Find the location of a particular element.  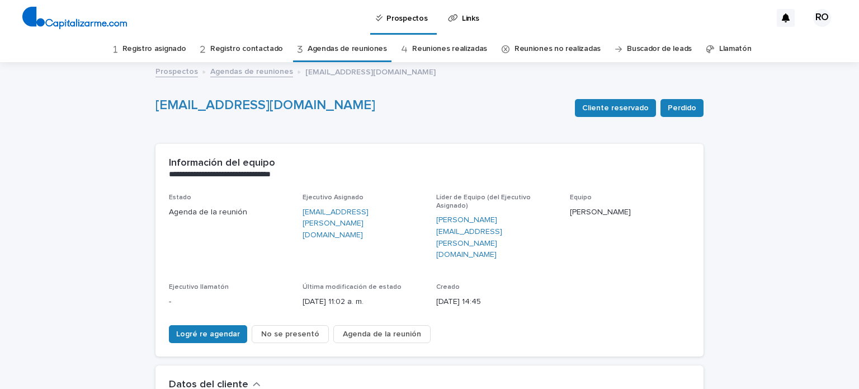

font: Información del equipo is located at coordinates (222, 163).